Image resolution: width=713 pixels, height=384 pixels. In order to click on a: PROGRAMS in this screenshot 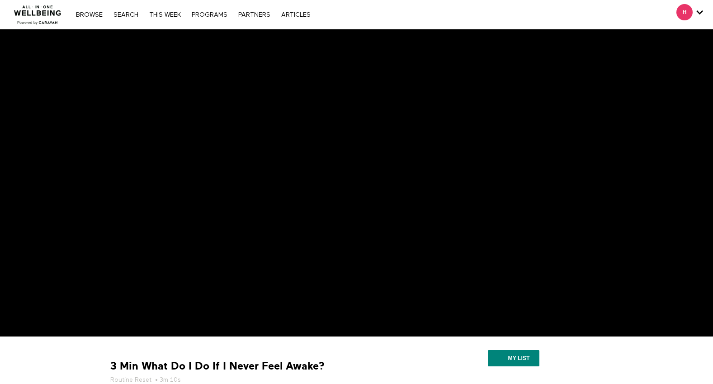, I will do `click(209, 15)`.